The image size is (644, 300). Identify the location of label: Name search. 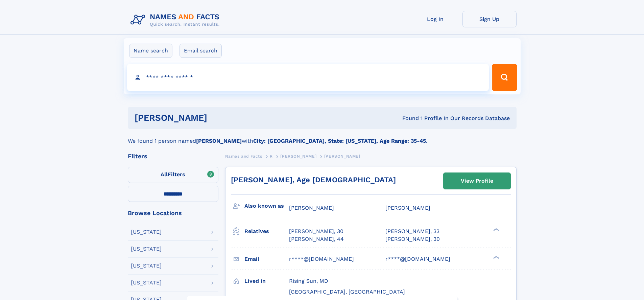
(151, 51).